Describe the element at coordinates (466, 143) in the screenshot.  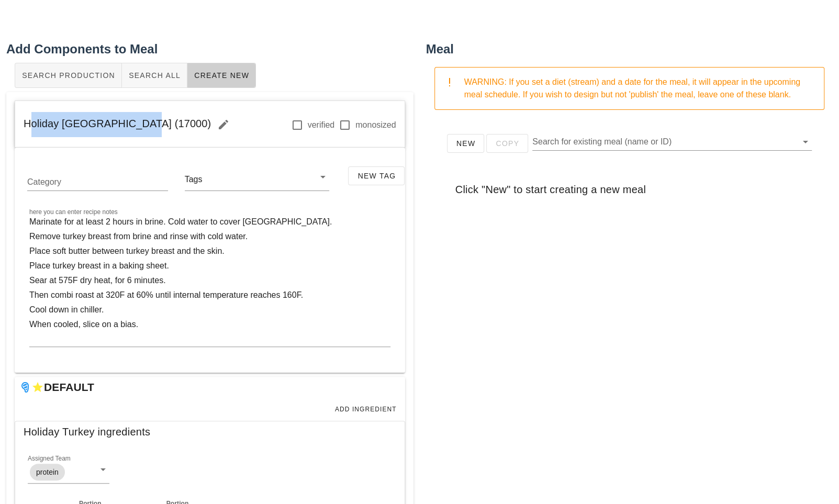
I see `span: New` at that location.